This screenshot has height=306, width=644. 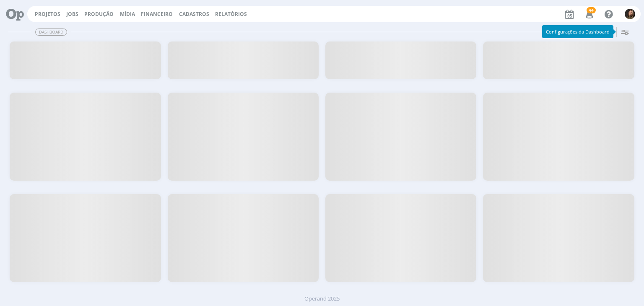 I want to click on button: Relatórios, so click(x=231, y=15).